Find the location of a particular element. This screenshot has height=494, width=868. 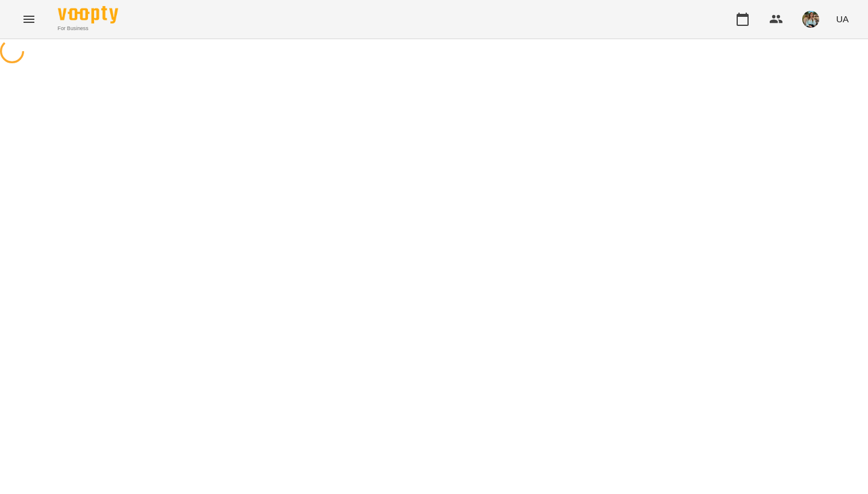

button: UA is located at coordinates (842, 19).